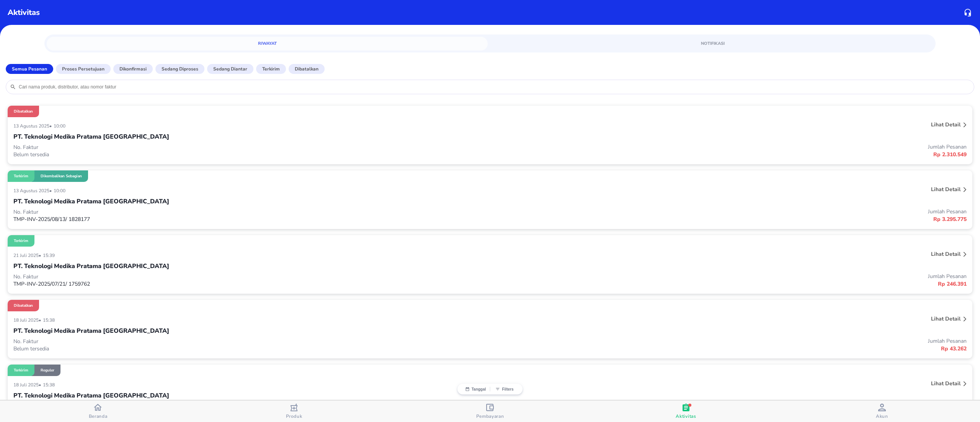 Image resolution: width=980 pixels, height=422 pixels. Describe the element at coordinates (882, 416) in the screenshot. I see `span: Akun` at that location.